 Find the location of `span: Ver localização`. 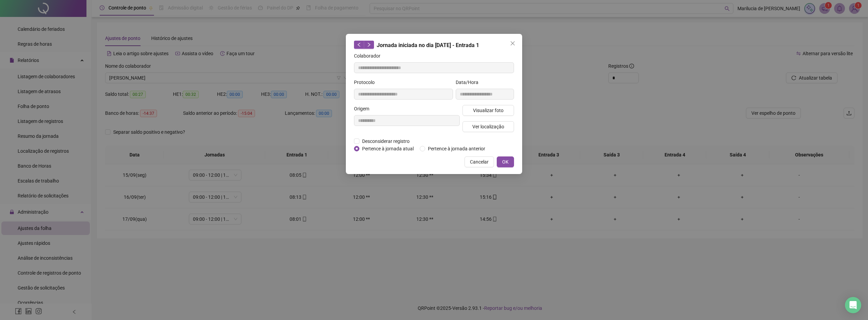

span: Ver localização is located at coordinates (488, 127).